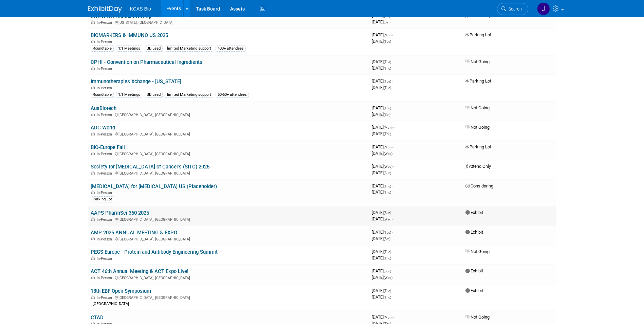  I want to click on a: BIO-Europe Fall, so click(107, 147).